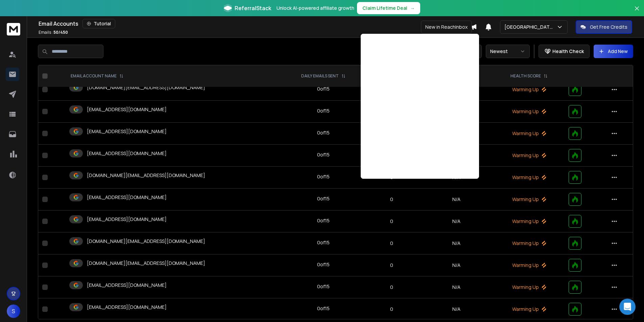 The height and width of the screenshot is (322, 644). I want to click on div: New in ReachInbox, so click(446, 27).